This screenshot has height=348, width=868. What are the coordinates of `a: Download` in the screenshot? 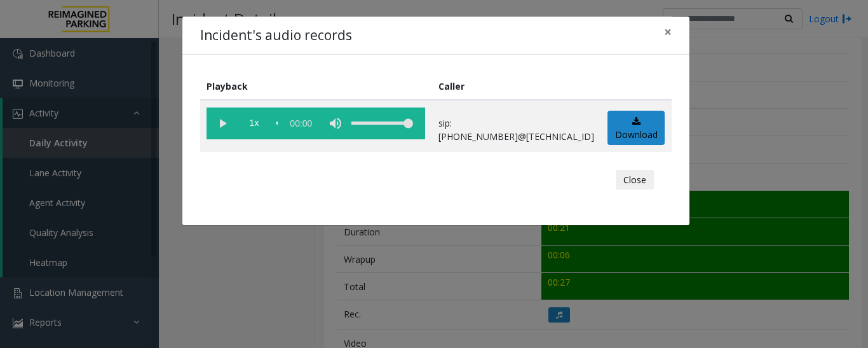 It's located at (636, 127).